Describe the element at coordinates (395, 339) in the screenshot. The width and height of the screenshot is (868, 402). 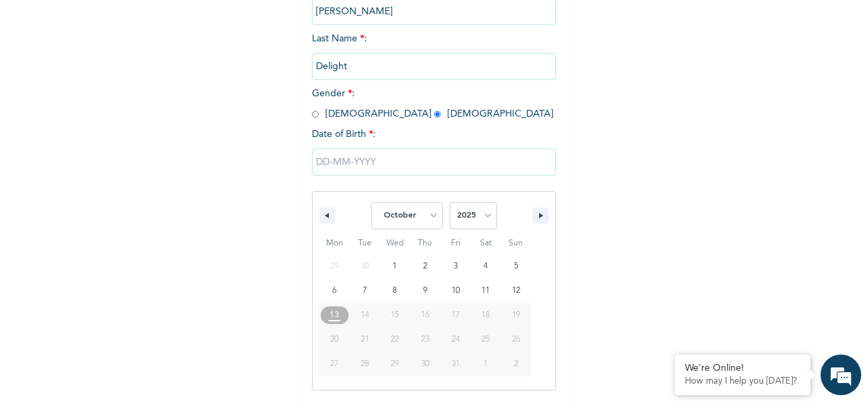
I see `span: 22` at that location.